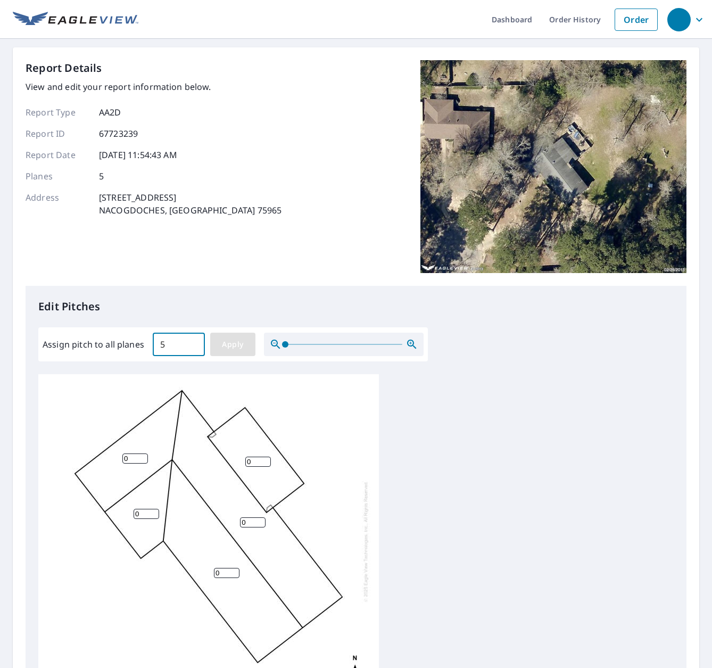 The height and width of the screenshot is (668, 712). I want to click on p: AA2D, so click(110, 112).